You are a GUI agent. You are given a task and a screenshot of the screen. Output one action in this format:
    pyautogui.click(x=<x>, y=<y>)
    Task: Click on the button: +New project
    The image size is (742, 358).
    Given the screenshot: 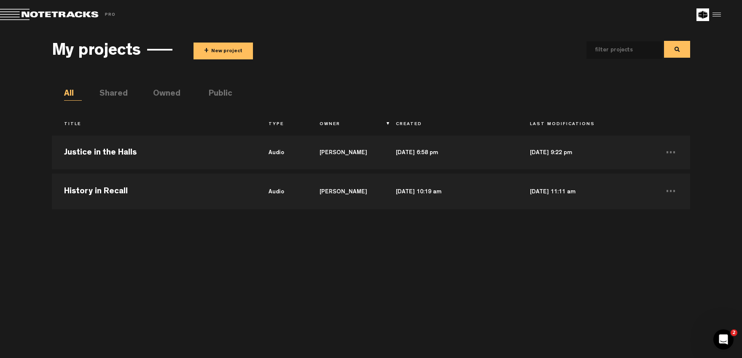 What is the action you would take?
    pyautogui.click(x=223, y=51)
    